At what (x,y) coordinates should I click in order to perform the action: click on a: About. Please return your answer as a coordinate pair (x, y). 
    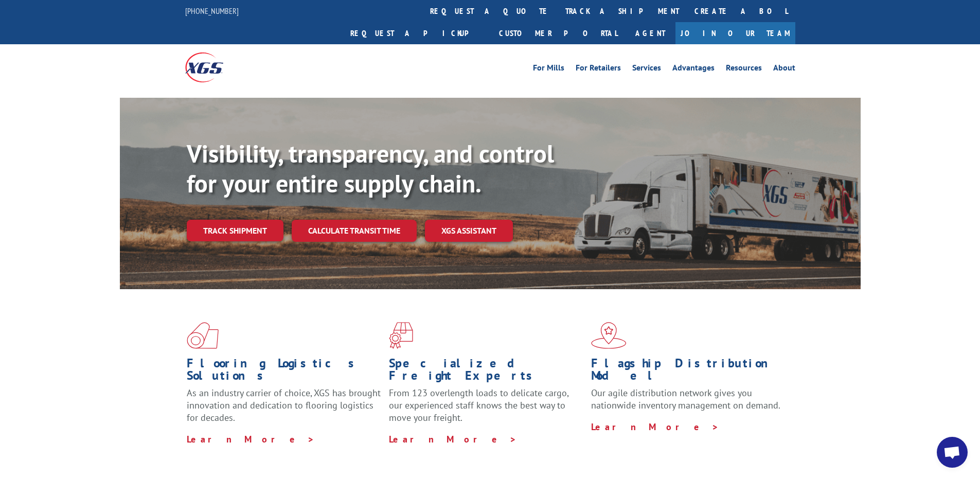
    Looking at the image, I should click on (784, 69).